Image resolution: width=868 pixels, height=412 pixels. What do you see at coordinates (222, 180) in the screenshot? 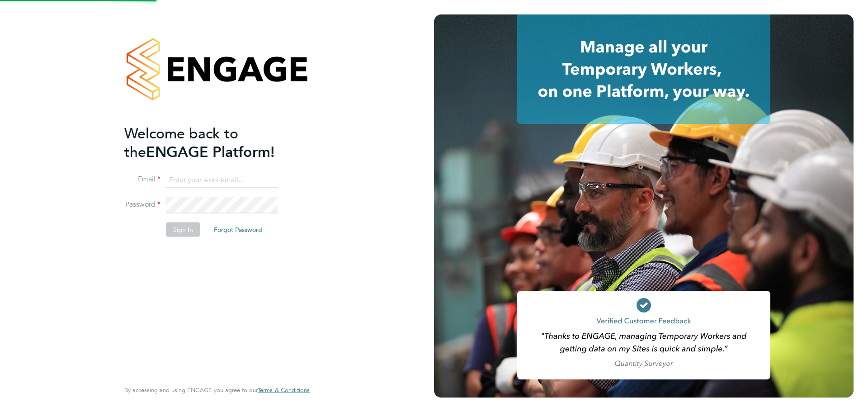
I see `input: Enter your work email...` at bounding box center [222, 180].